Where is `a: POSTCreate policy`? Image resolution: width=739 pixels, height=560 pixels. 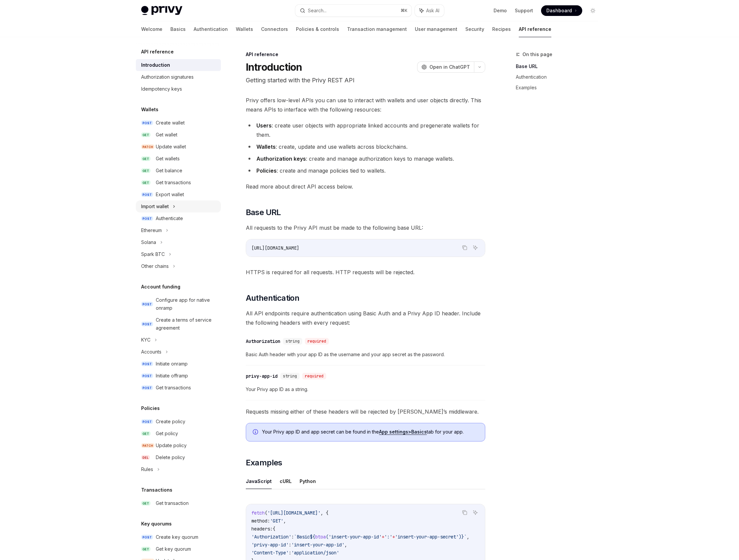
a: POSTCreate policy is located at coordinates (178, 422).